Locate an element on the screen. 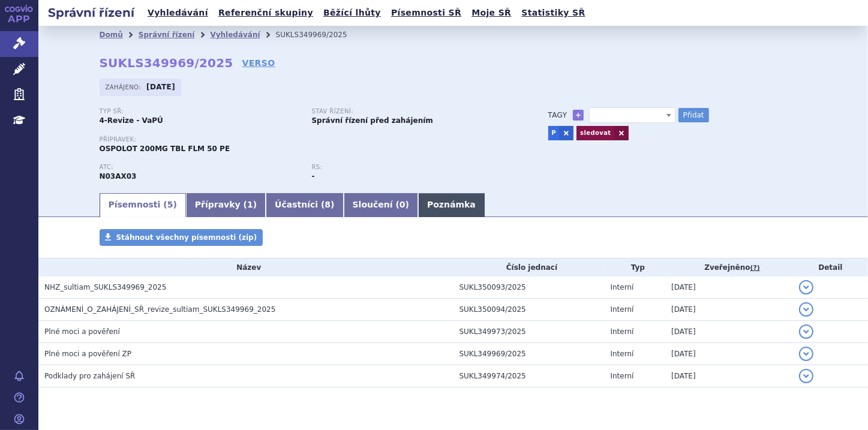 Image resolution: width=868 pixels, height=430 pixels. span: sledovat is located at coordinates (633, 115).